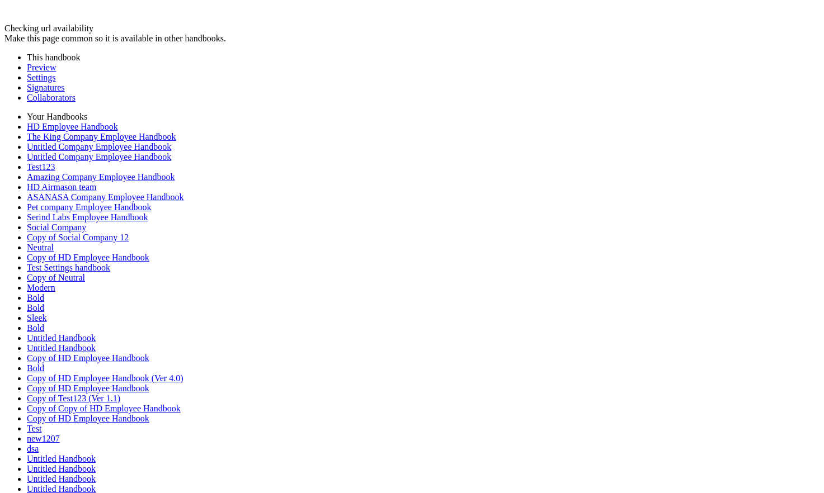 This screenshot has height=493, width=824. Describe the element at coordinates (103, 408) in the screenshot. I see `a: Copy of Copy of HD Employee Handbook` at that location.